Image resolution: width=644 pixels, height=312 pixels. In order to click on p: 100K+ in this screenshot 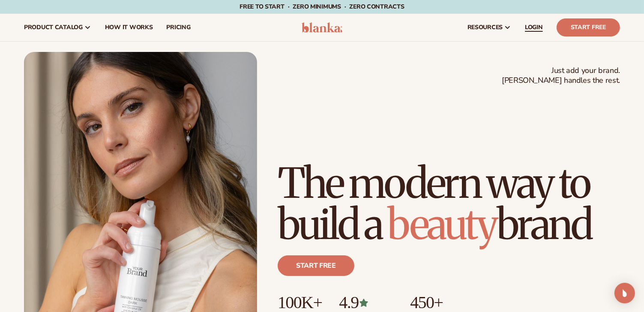, I will do `click(300, 302)`.